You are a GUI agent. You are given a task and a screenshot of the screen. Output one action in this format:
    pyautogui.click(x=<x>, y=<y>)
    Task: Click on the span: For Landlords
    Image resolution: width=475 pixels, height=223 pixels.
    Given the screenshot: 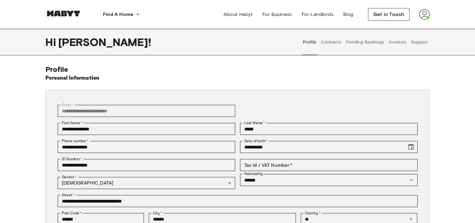 What is the action you would take?
    pyautogui.click(x=317, y=14)
    